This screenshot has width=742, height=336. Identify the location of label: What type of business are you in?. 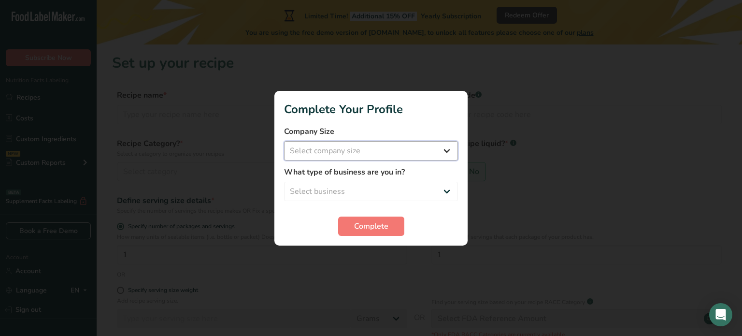
(371, 172).